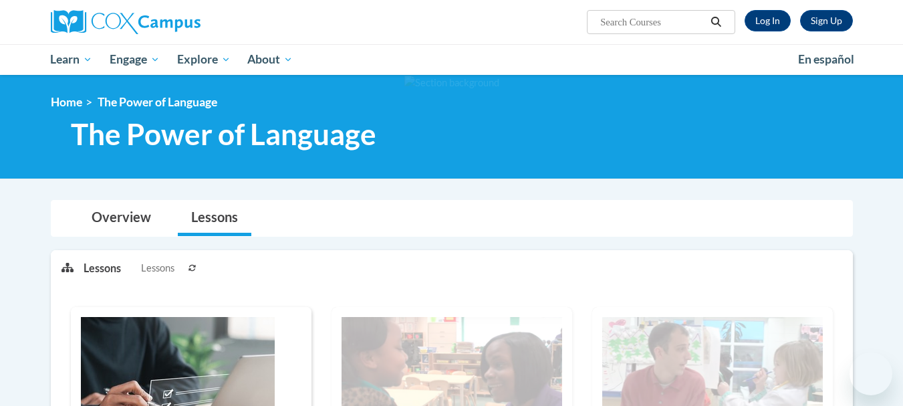  What do you see at coordinates (134, 59) in the screenshot?
I see `a: Engage` at bounding box center [134, 59].